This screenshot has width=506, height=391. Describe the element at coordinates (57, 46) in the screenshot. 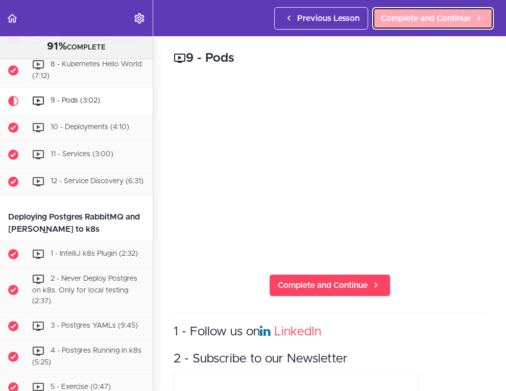

I see `span: 91%` at that location.